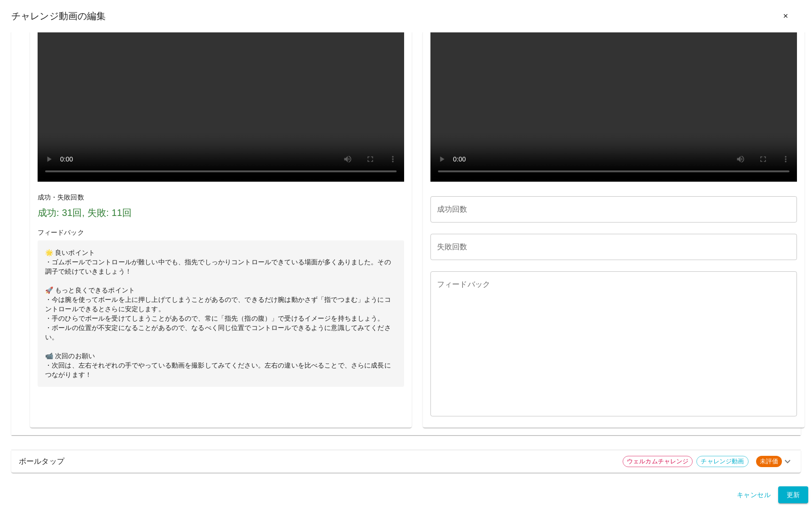  I want to click on h6: 成功・失敗回数, so click(220, 197).